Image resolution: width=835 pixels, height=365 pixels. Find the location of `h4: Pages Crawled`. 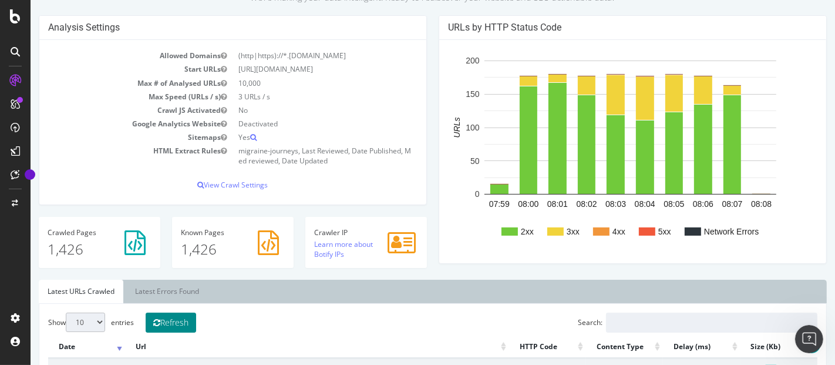

h4: Pages Crawled is located at coordinates (69, 232).